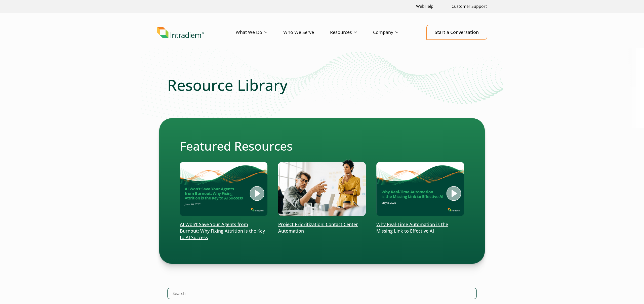 This screenshot has height=304, width=644. Describe the element at coordinates (307, 32) in the screenshot. I see `a: Who We Serve` at that location.